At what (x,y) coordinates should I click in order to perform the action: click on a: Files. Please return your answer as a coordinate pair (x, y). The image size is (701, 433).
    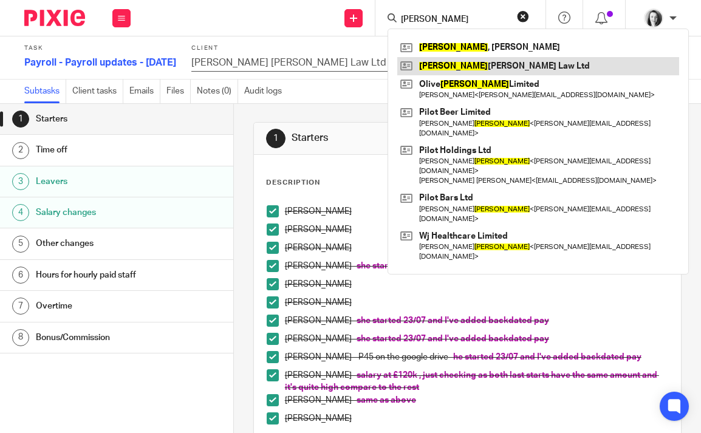
    Looking at the image, I should click on (179, 91).